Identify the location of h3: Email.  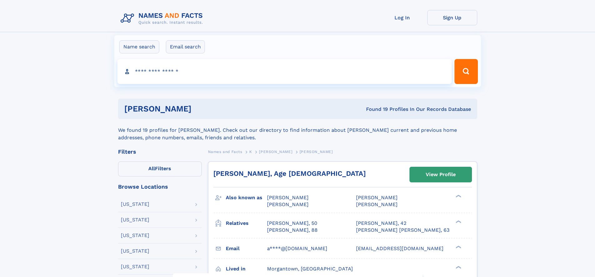
(246, 248).